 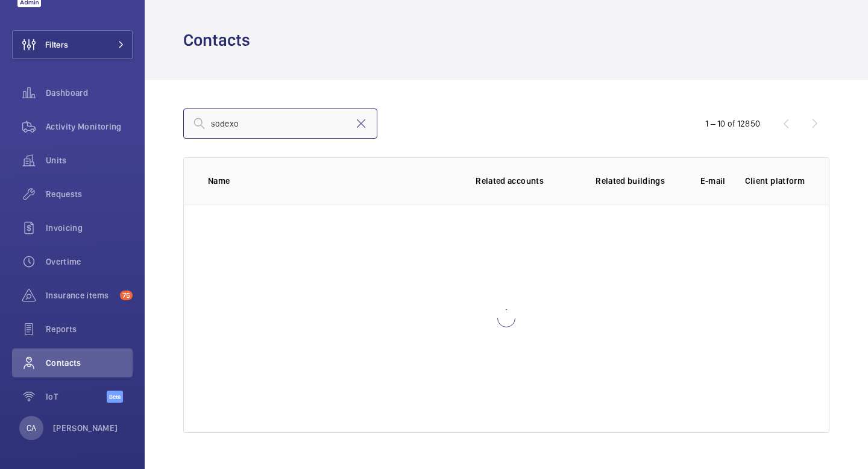 What do you see at coordinates (89, 93) in the screenshot?
I see `span: Dashboard` at bounding box center [89, 93].